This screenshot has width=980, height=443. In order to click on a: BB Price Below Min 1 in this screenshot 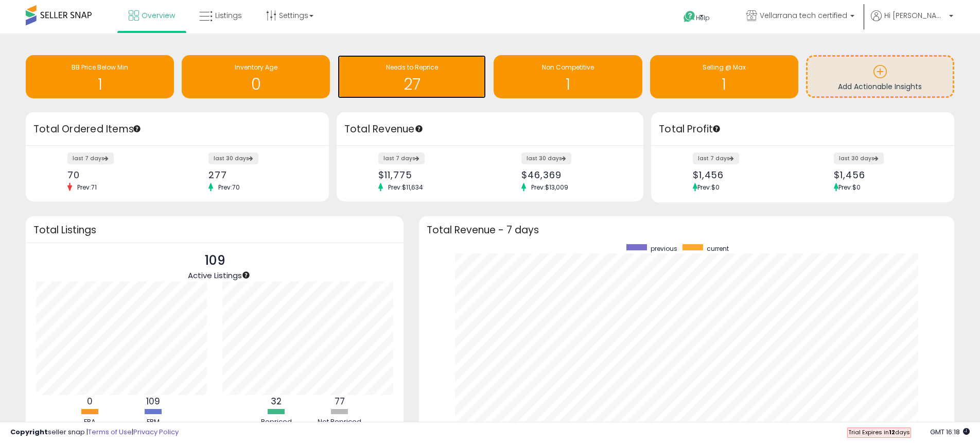, I will do `click(100, 77)`.